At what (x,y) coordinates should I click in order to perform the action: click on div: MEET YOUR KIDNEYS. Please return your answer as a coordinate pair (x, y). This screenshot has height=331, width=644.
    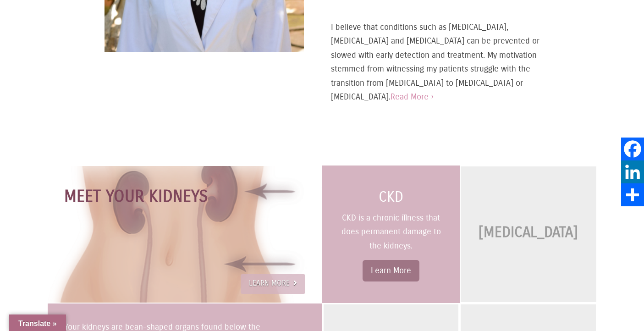
    Looking at the image, I should click on (185, 196).